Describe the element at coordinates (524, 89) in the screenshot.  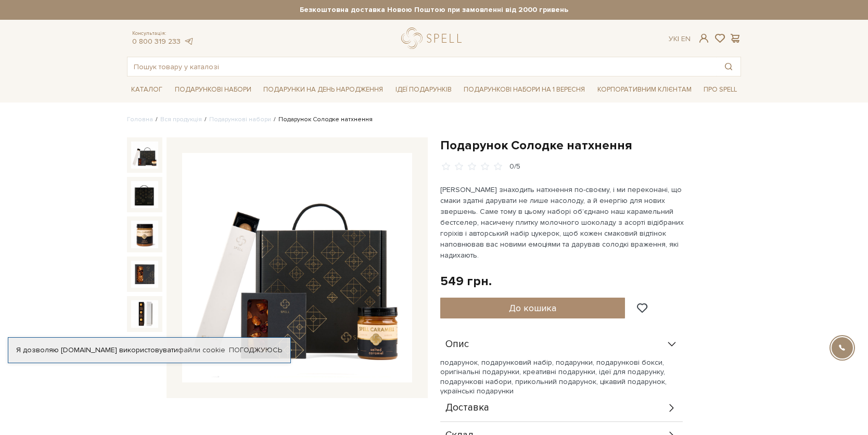
I see `a: Подарункові набори на 1 Вересня` at that location.